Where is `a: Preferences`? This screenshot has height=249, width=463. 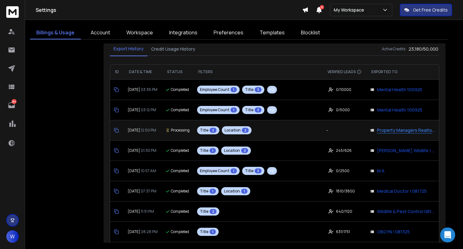
a: Preferences is located at coordinates (228, 33).